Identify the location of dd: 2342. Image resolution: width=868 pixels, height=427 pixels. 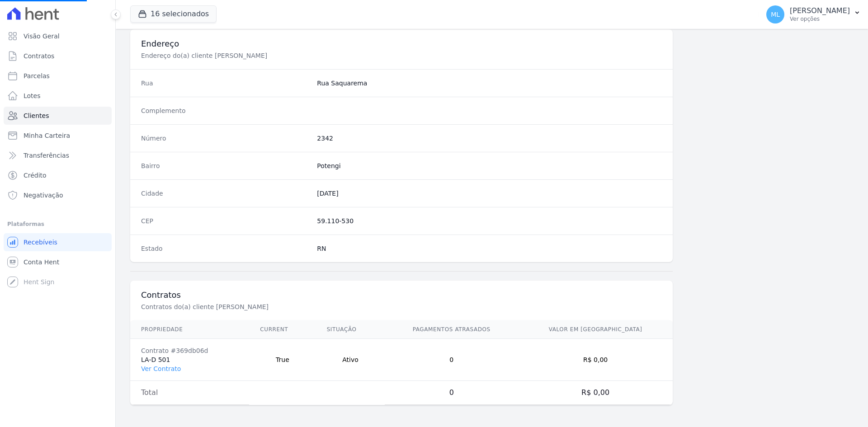
(489, 138).